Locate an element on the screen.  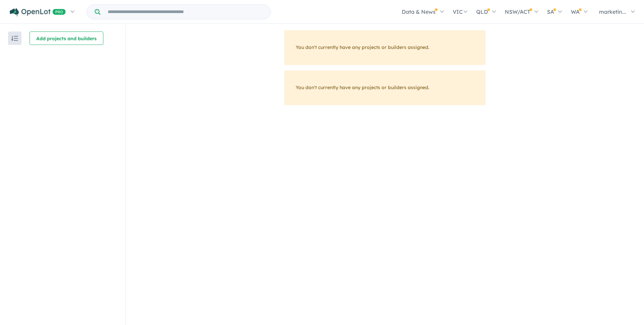
img: sort.svg is located at coordinates (15, 38).